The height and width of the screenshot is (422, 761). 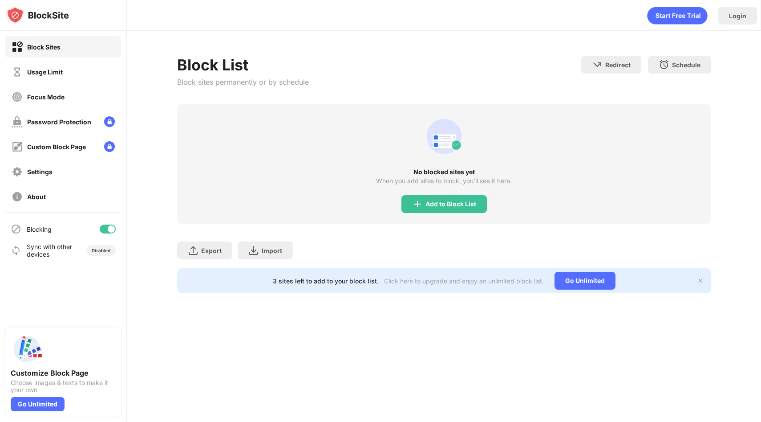 I want to click on div: Password Protection, so click(x=59, y=122).